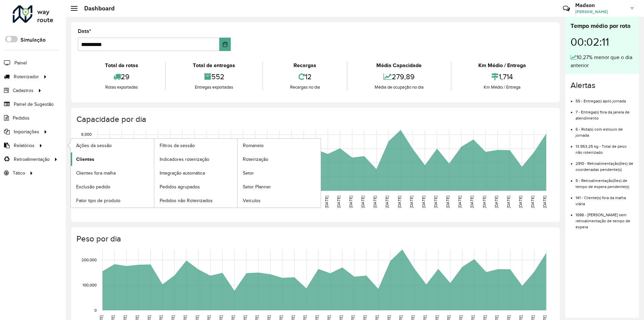  I want to click on text: 8,000, so click(86, 134).